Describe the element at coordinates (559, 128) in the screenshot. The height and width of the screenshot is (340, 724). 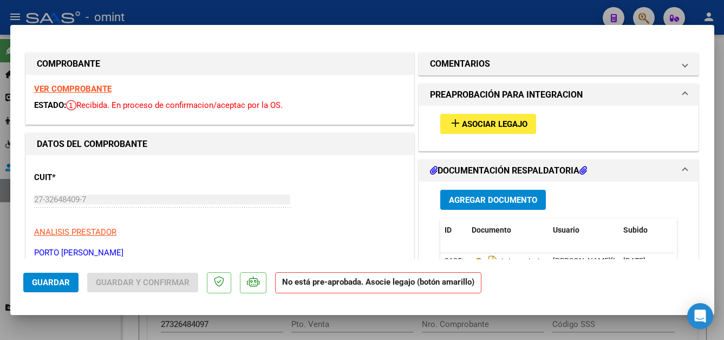
I see `div: PREAPROBACIÓN PARA INTEGRACION` at that location.